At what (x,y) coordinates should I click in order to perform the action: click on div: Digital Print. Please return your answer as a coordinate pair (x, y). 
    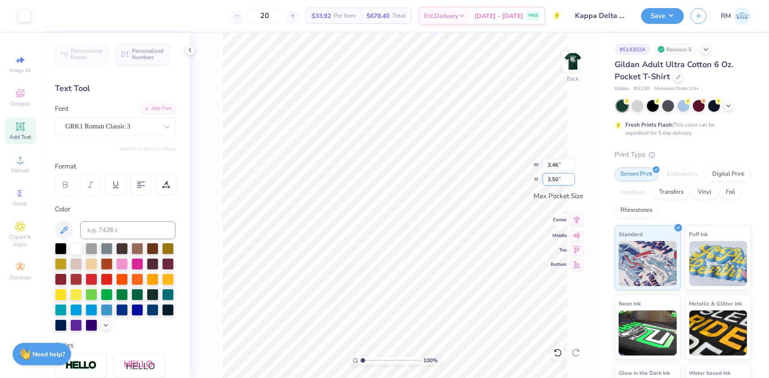
    Looking at the image, I should click on (728, 174).